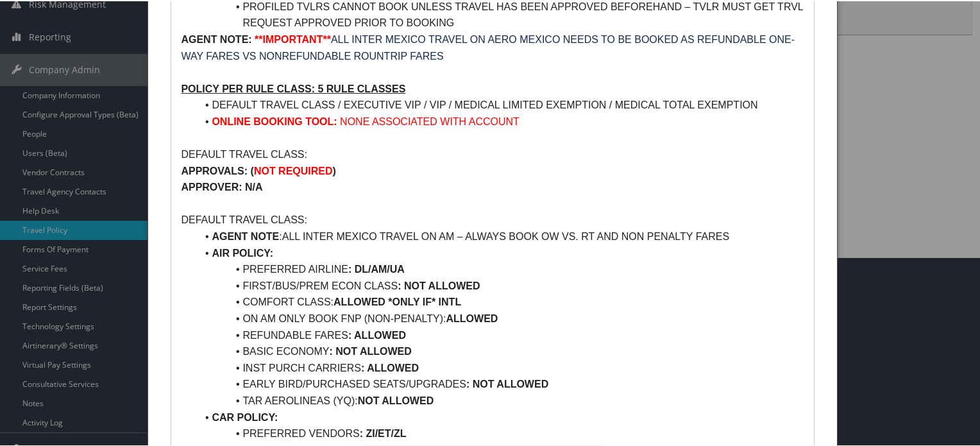 This screenshot has width=980, height=446. What do you see at coordinates (500, 334) in the screenshot?
I see `li: REFUNDABLE FARES` at bounding box center [500, 334].